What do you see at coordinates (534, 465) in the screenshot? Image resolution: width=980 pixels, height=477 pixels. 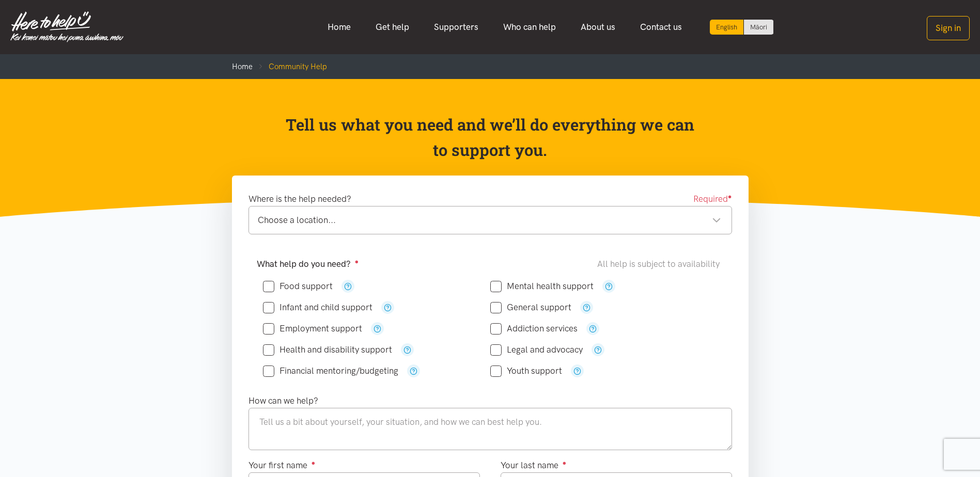 I see `label: Your last name` at bounding box center [534, 465].